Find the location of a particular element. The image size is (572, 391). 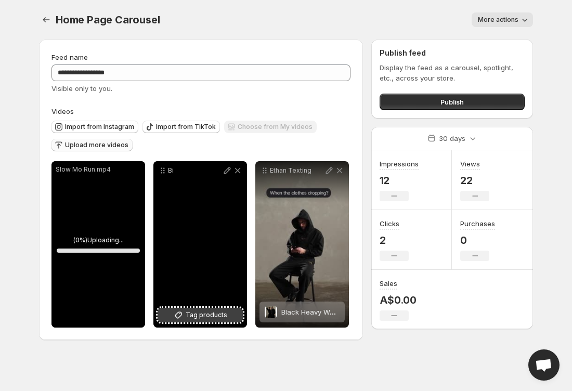

p: Ethan Texting is located at coordinates (297, 170).